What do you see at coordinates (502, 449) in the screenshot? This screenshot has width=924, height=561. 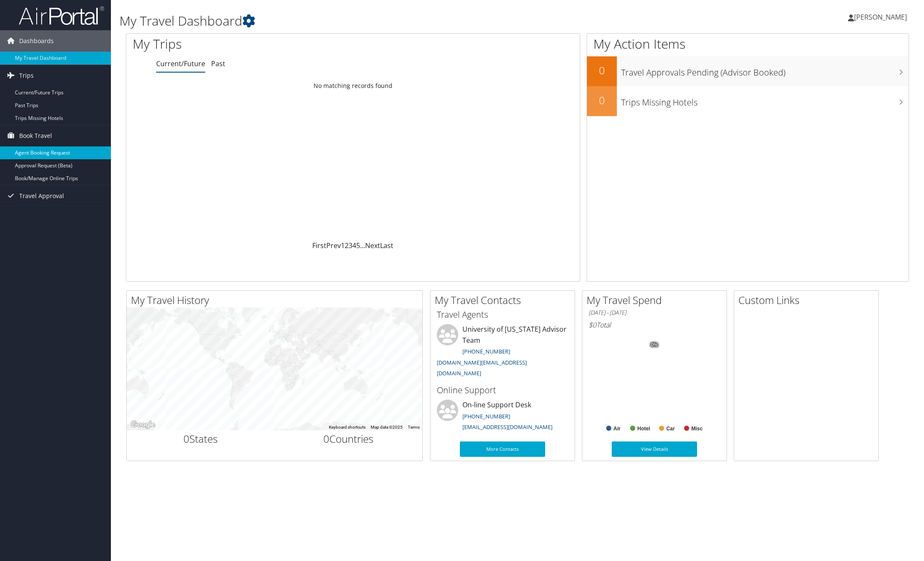 I see `a: More Contacts` at bounding box center [502, 449].